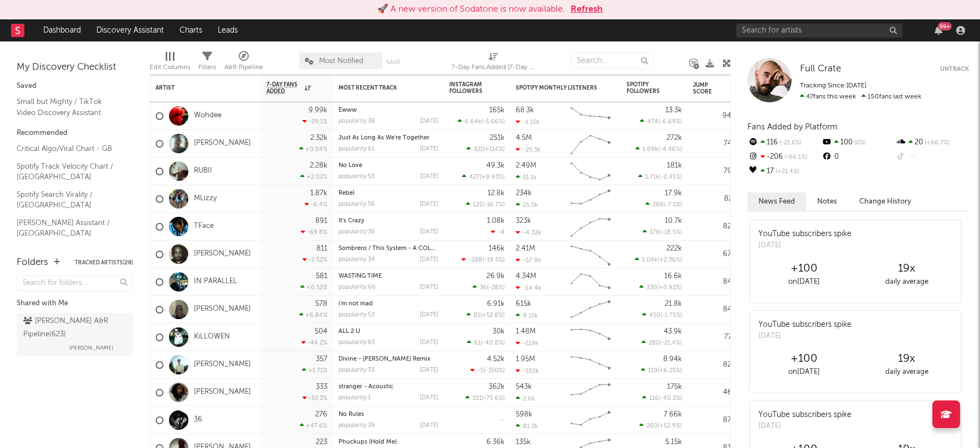  Describe the element at coordinates (469, 88) in the screenshot. I see `div: Instagram Followers` at that location.